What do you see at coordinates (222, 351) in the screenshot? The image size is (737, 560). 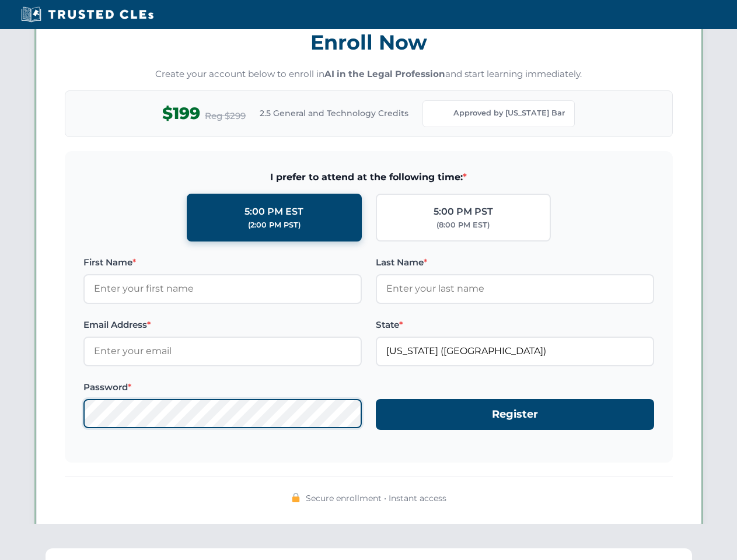 I see `input: Enter your email` at bounding box center [222, 351].